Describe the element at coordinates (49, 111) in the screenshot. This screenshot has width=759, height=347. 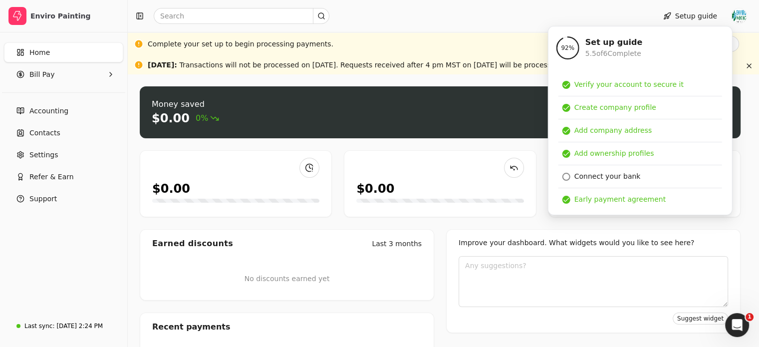
I see `span: Accounting` at that location.